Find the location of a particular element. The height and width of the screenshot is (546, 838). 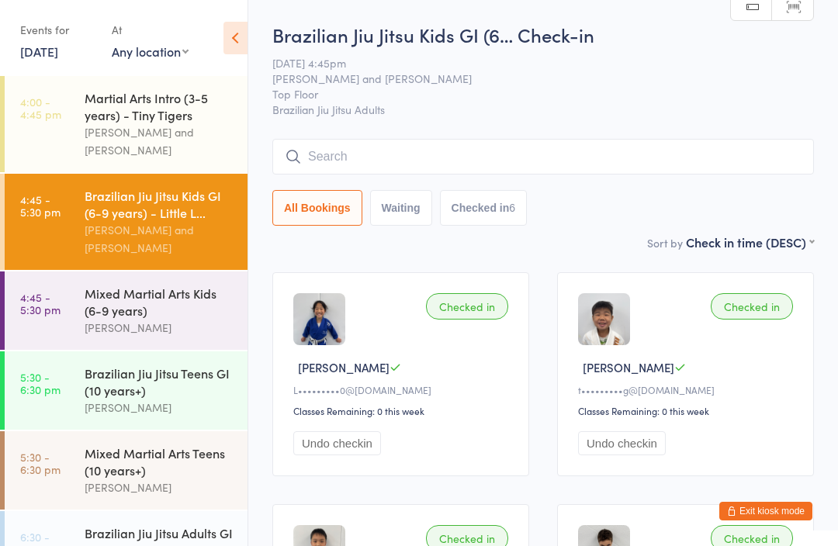

img: image1750833391.png is located at coordinates (603, 319).